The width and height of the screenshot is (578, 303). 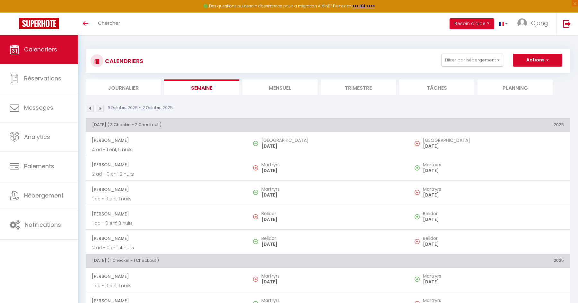 What do you see at coordinates (359, 87) in the screenshot?
I see `li: Trimestre` at bounding box center [359, 87].